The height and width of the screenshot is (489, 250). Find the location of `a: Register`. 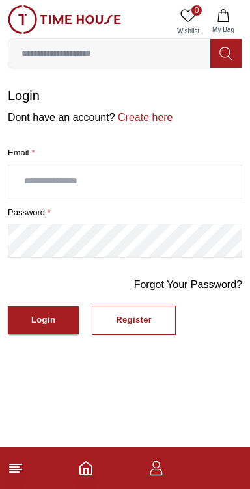

a: Register is located at coordinates (133, 320).